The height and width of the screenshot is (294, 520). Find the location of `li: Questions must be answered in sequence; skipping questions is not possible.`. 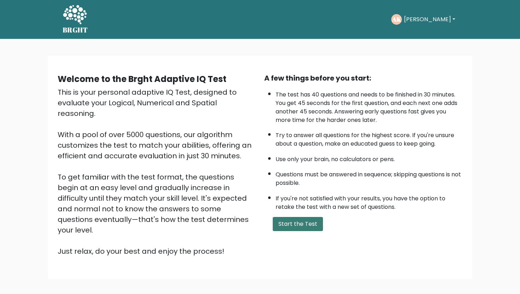

li: Questions must be answered in sequence; skipping questions is not possible. is located at coordinates (369, 177).